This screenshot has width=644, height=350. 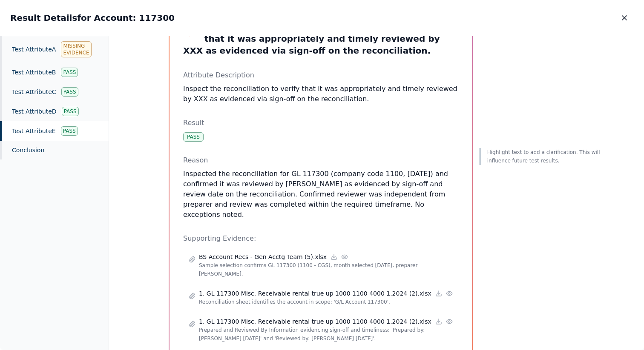 What do you see at coordinates (321, 75) in the screenshot?
I see `p: Attribute Description` at bounding box center [321, 75].